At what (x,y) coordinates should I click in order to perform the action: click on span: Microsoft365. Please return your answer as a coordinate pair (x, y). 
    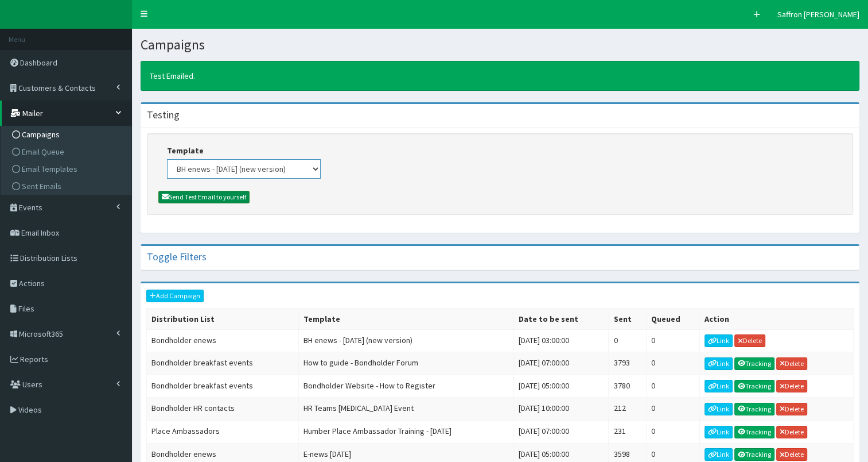
    Looking at the image, I should click on (40, 334).